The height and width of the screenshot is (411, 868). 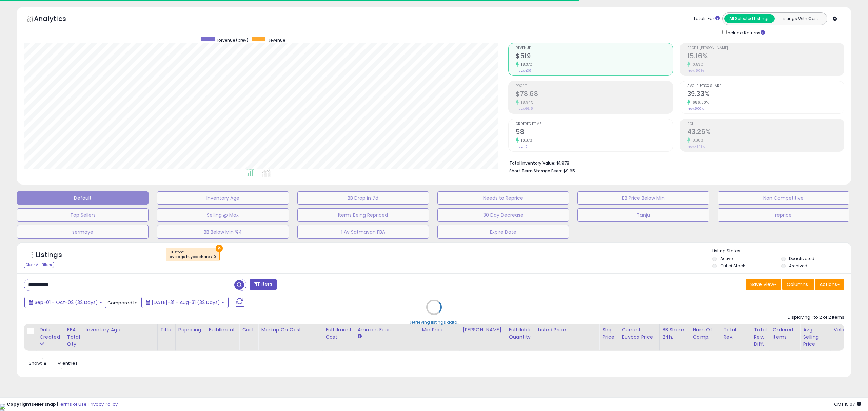 I want to click on small: 0.30%, so click(x=697, y=140).